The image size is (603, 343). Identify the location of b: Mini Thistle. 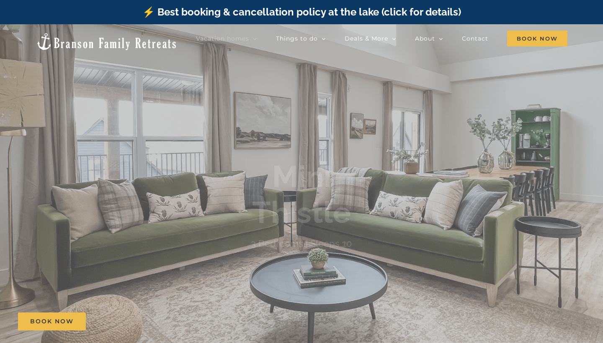
(301, 194).